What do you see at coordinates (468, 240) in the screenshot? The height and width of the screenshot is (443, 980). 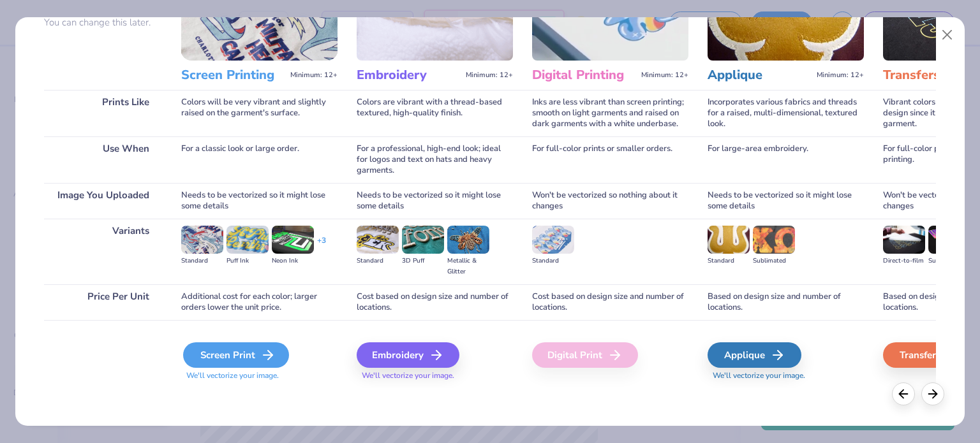 I see `img: Metallic & Glitter` at bounding box center [468, 240].